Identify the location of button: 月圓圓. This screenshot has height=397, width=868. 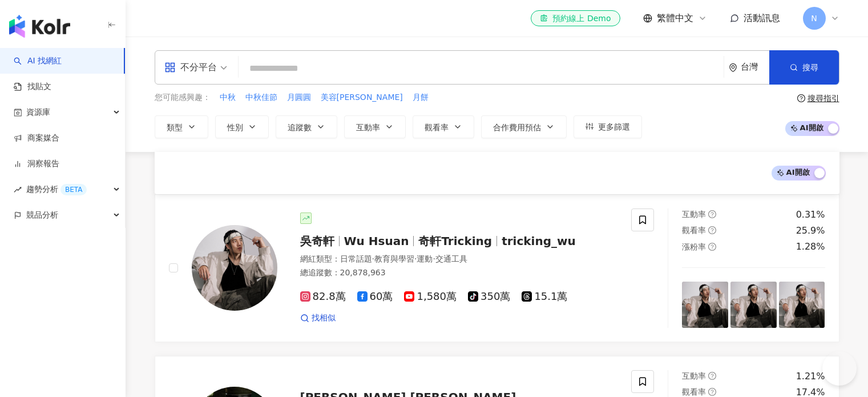
(299, 98).